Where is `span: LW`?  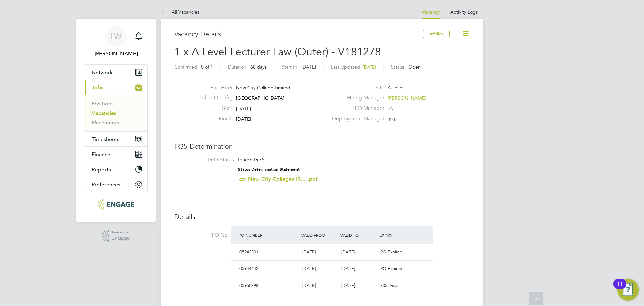
span: LW is located at coordinates (116, 37).